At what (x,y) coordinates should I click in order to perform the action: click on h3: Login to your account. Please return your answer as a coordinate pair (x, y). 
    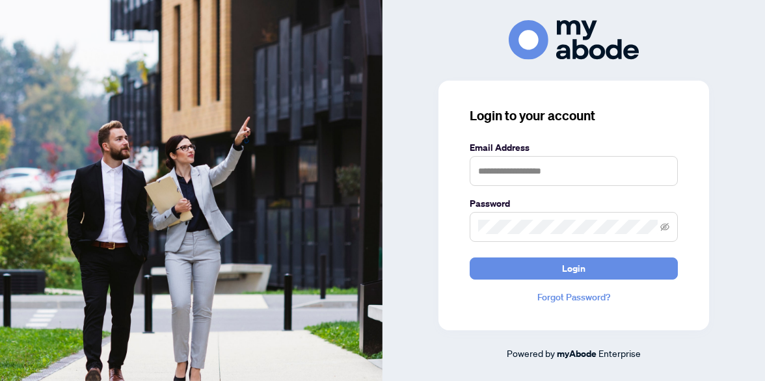
    Looking at the image, I should click on (574, 116).